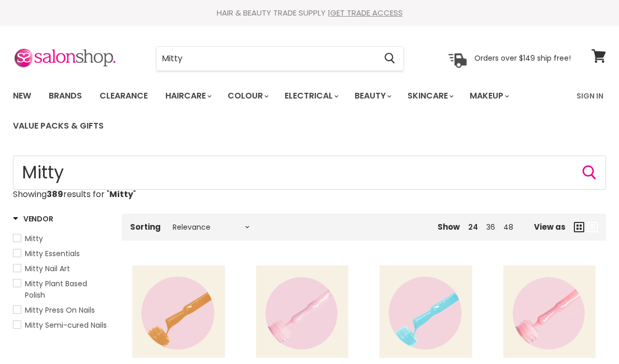  Describe the element at coordinates (178, 312) in the screenshot. I see `img: Mitty Gel Colour - Pumpkin` at that location.